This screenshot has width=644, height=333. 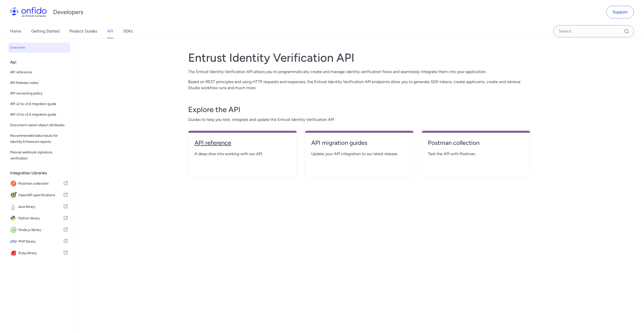 What do you see at coordinates (242, 154) in the screenshot?
I see `span: A deep dive into working with our API.` at bounding box center [242, 154].